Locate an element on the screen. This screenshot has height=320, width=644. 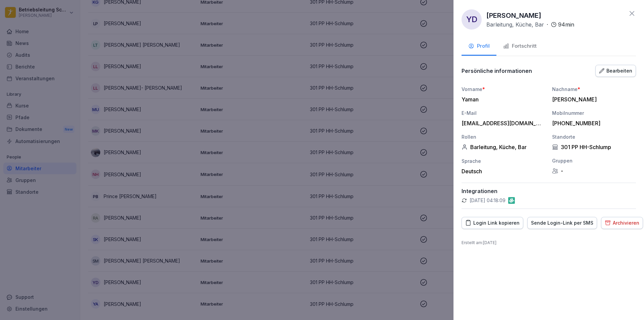
button: Sende Login-Link per SMS is located at coordinates (562, 223).